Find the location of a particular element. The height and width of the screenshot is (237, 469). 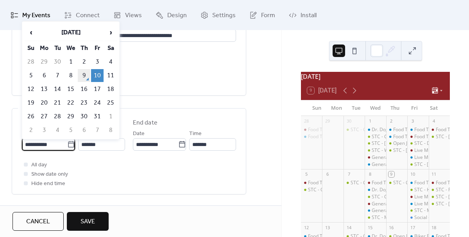

a: Settings is located at coordinates (218, 15).